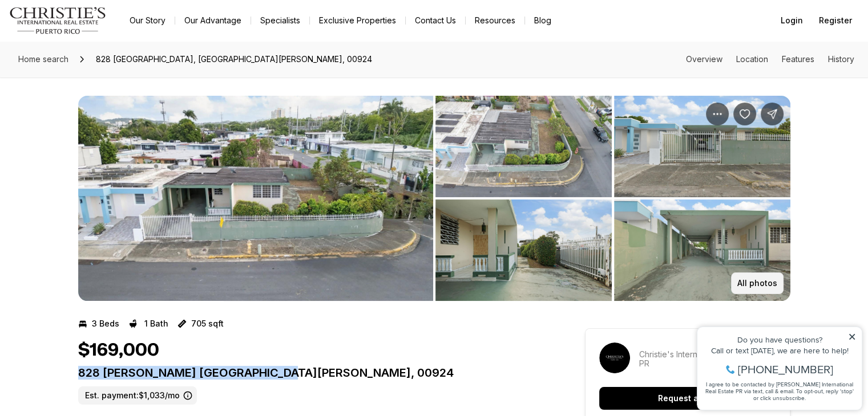 This screenshot has width=868, height=416. Describe the element at coordinates (791, 21) in the screenshot. I see `button: Login` at that location.